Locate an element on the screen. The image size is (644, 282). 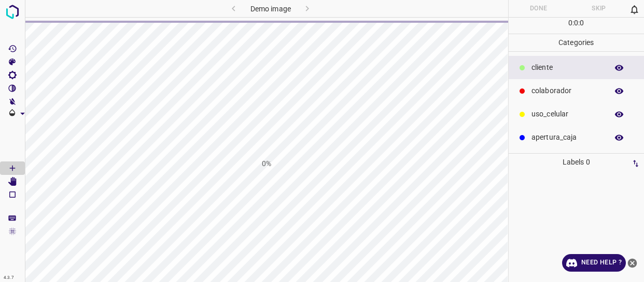
p: cliente is located at coordinates (567, 67).